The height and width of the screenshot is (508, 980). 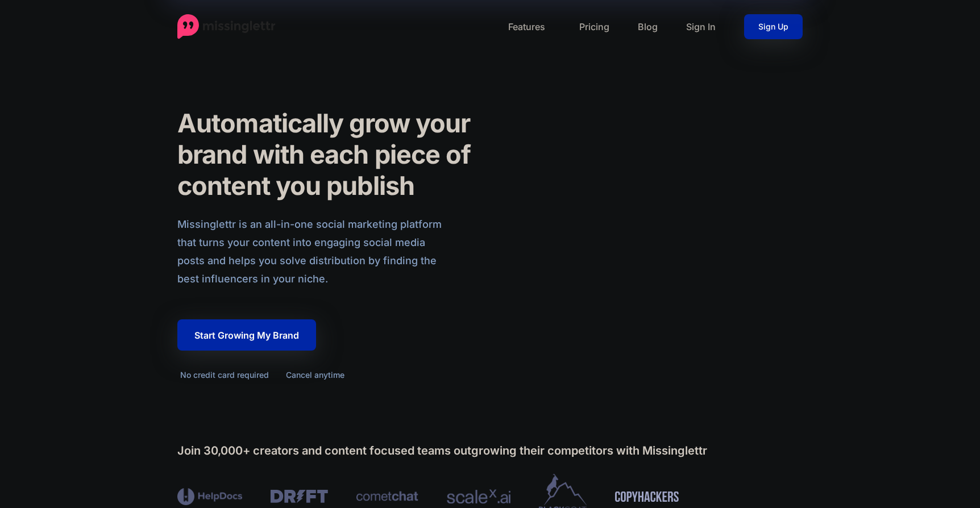 I want to click on li: No credit card required, so click(x=223, y=375).